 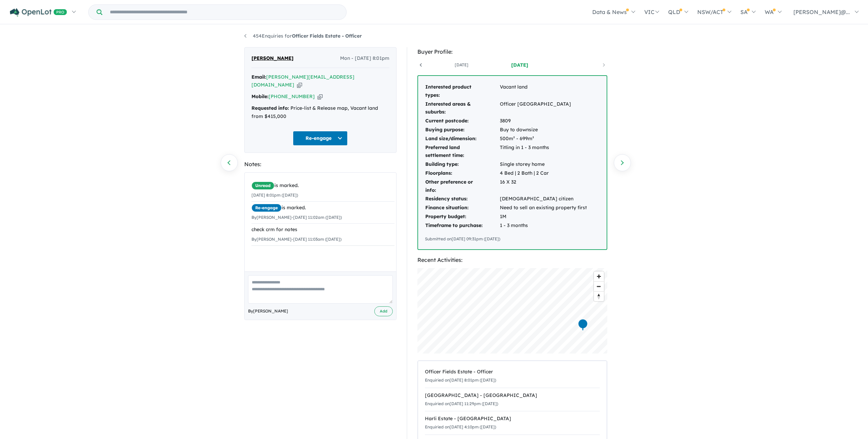 I want to click on strong: Requested info:, so click(x=270, y=108).